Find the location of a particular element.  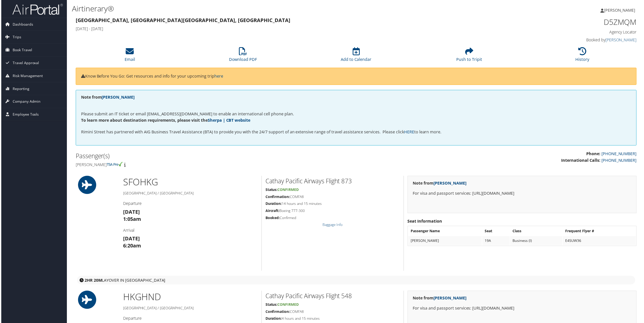

a: HERE is located at coordinates (409, 132).